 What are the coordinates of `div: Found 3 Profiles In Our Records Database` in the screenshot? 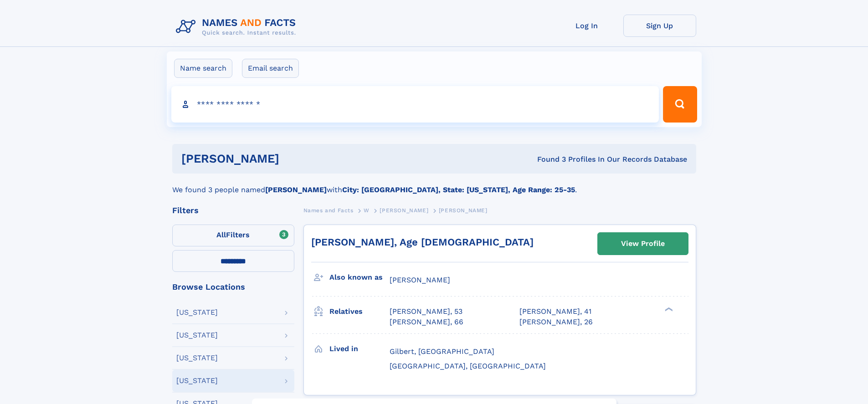 It's located at (548, 159).